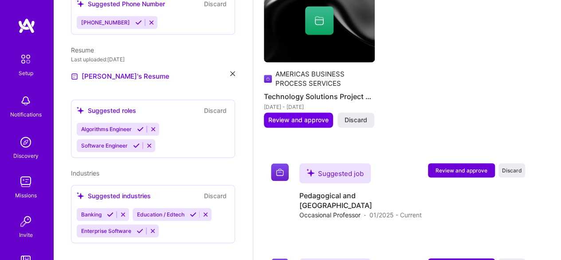  Describe the element at coordinates (330, 214) in the screenshot. I see `span: Occasional Professor` at that location.